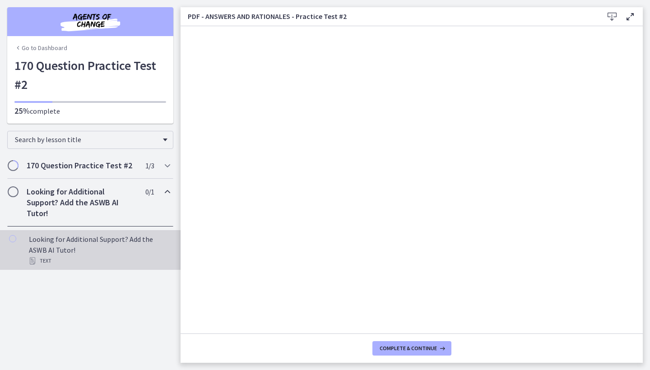  Describe the element at coordinates (22, 111) in the screenshot. I see `span: 25%` at that location.